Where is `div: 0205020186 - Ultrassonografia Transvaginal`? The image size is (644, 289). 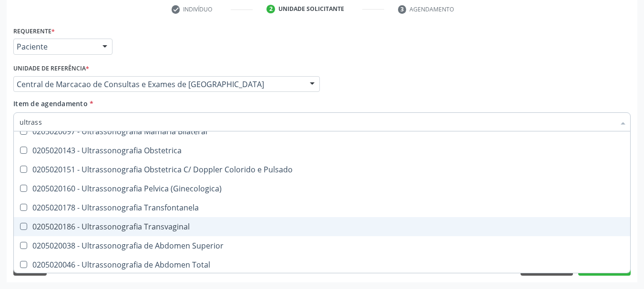
div: 0205020186 - Ultrassonografia Transvaginal is located at coordinates (322, 227).